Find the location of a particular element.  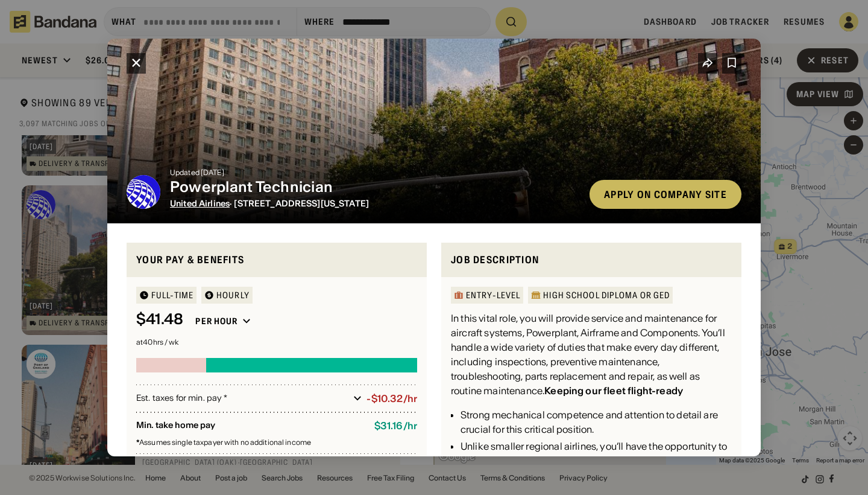

div: Min. take home pay is located at coordinates (251, 426).